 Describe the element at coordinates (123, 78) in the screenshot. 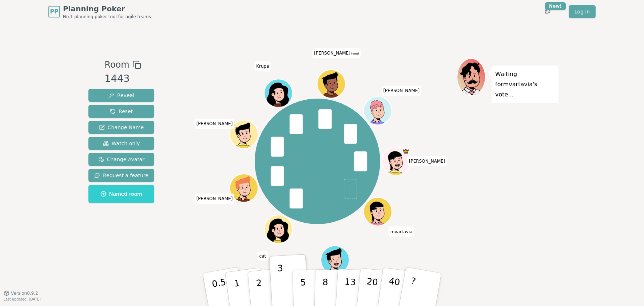

I see `div: 1443` at that location.